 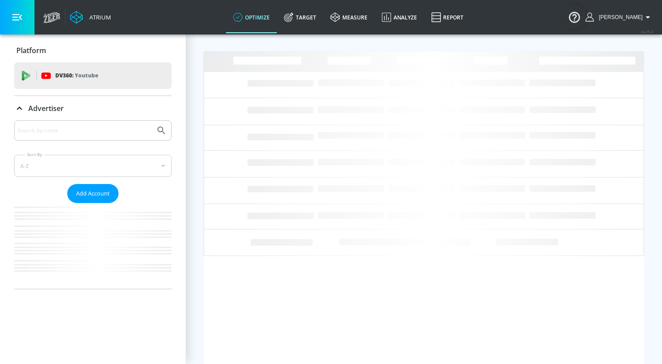 I want to click on button: Add Account, so click(x=93, y=193).